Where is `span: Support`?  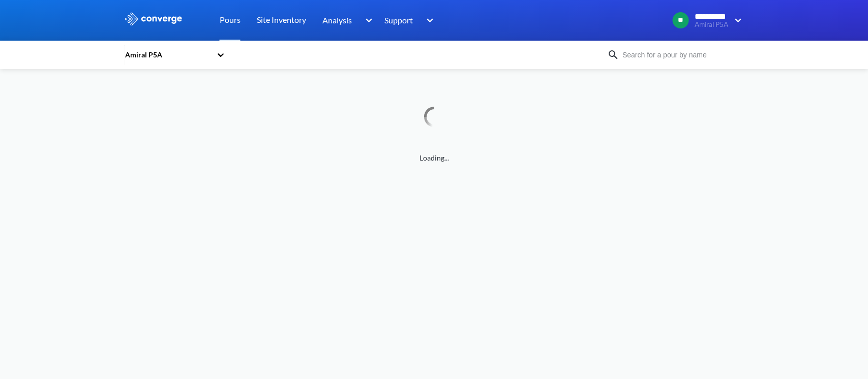 span: Support is located at coordinates (398, 20).